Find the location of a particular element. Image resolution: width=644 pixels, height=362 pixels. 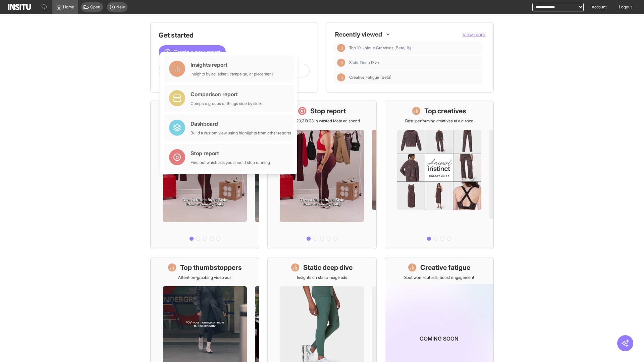

div: Find out which ads you should stop running is located at coordinates (230, 162).